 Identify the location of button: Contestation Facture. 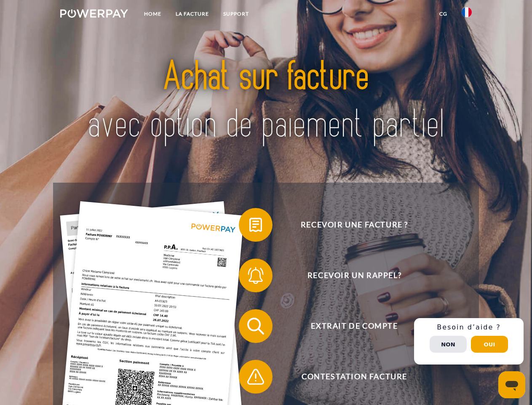
(349, 377).